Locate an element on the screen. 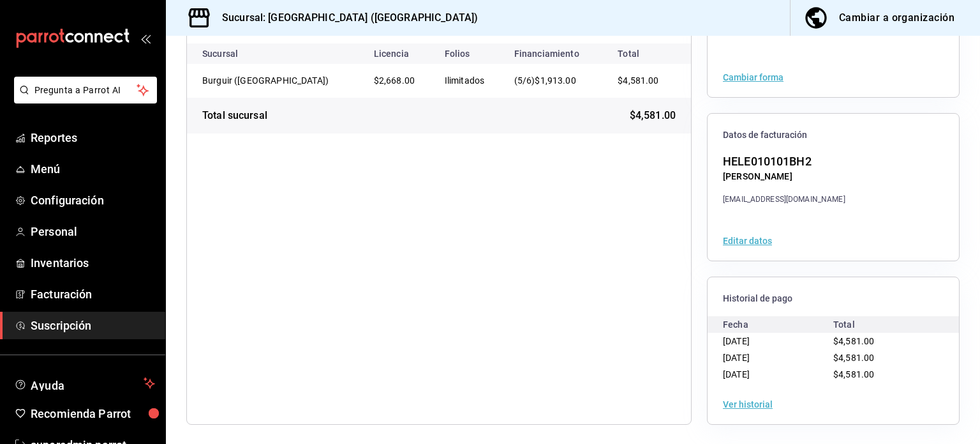 The height and width of the screenshot is (444, 980). span: Suscripción is located at coordinates (92, 325).